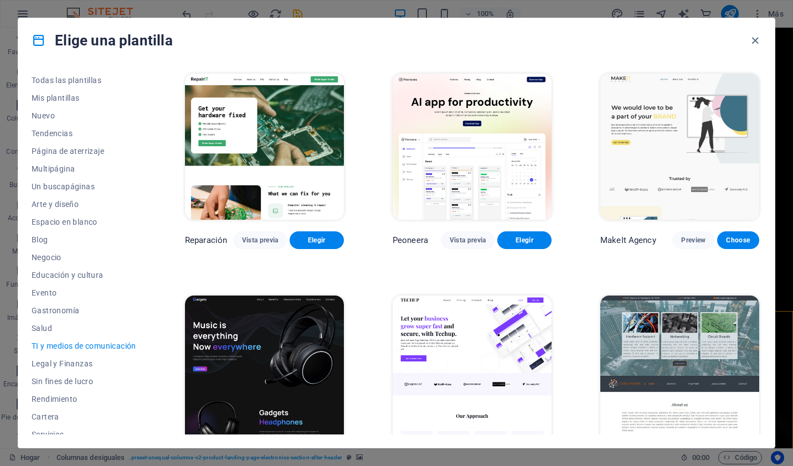 This screenshot has height=466, width=793. I want to click on button: Espacio en blanco, so click(84, 222).